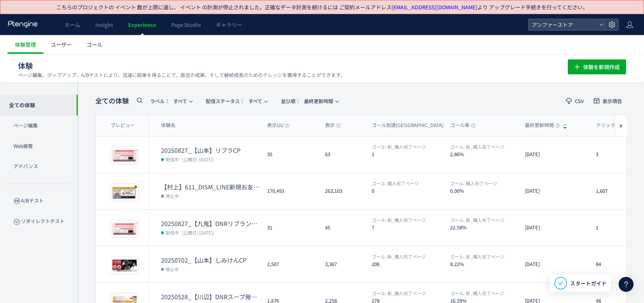 The width and height of the screenshot is (644, 303). I want to click on span: ホーム, so click(73, 25).